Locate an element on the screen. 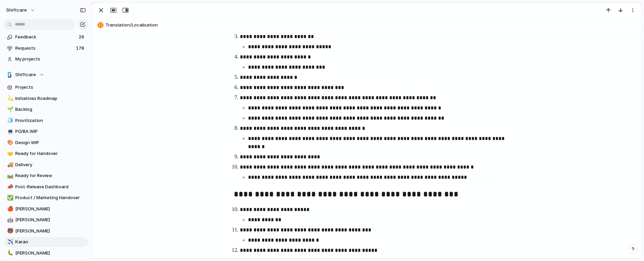 The height and width of the screenshot is (261, 644). a: 💫Initiatives Roadmap is located at coordinates (46, 98).